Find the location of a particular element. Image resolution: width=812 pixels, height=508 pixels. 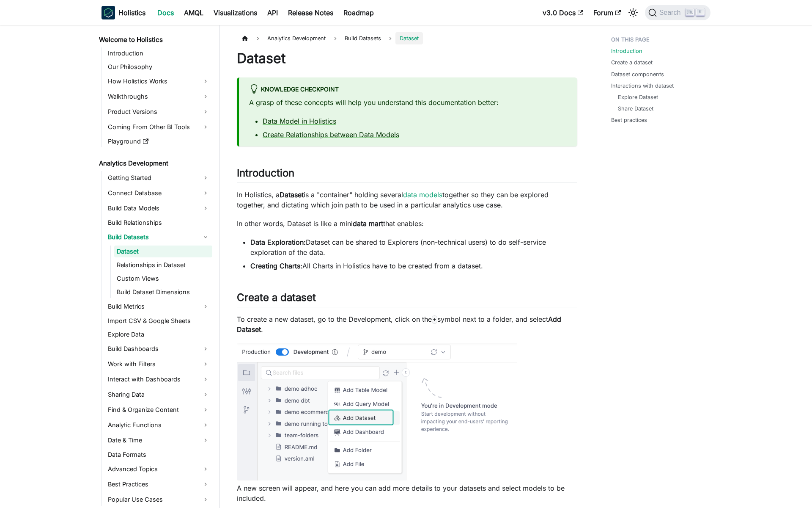

a: Import CSV & Google Sheets is located at coordinates (159, 321).